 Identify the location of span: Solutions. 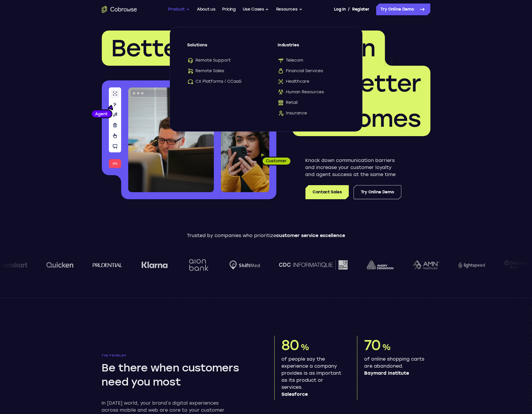
(221, 47).